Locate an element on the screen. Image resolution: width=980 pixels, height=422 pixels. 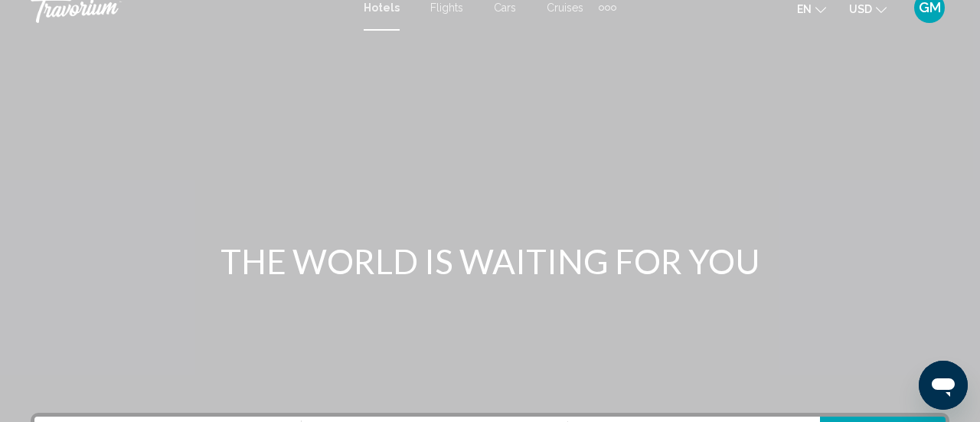
span: Flights is located at coordinates (447, 8).